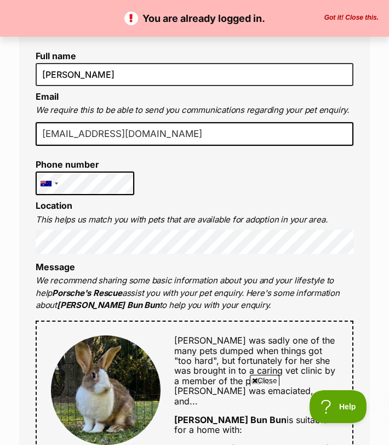 This screenshot has height=445, width=389. I want to click on label: Email, so click(47, 96).